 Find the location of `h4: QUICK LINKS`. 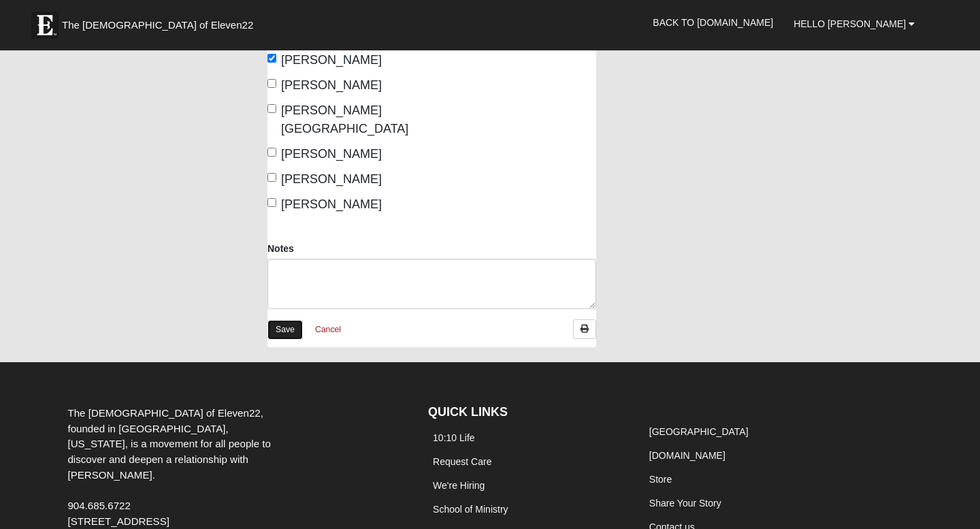

h4: QUICK LINKS is located at coordinates (526, 413).